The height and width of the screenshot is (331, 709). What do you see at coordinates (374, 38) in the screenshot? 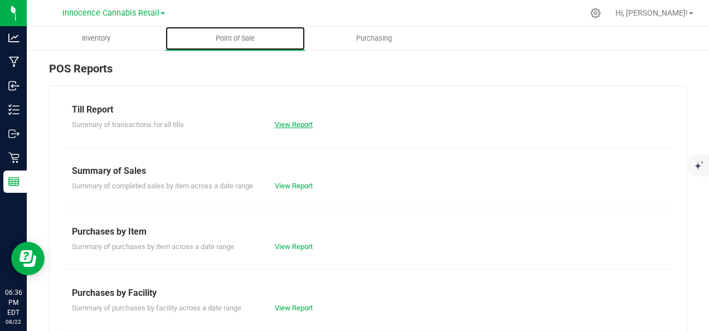
I see `span: Purchasing` at bounding box center [374, 38].